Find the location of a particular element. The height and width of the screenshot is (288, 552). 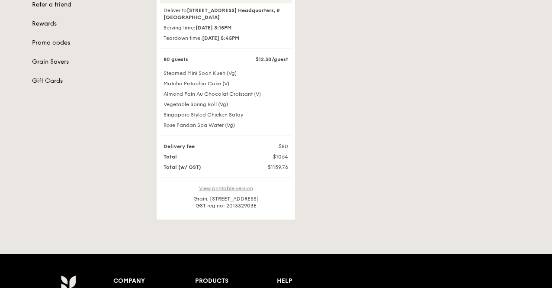

div: Serving time: is located at coordinates (226, 28).